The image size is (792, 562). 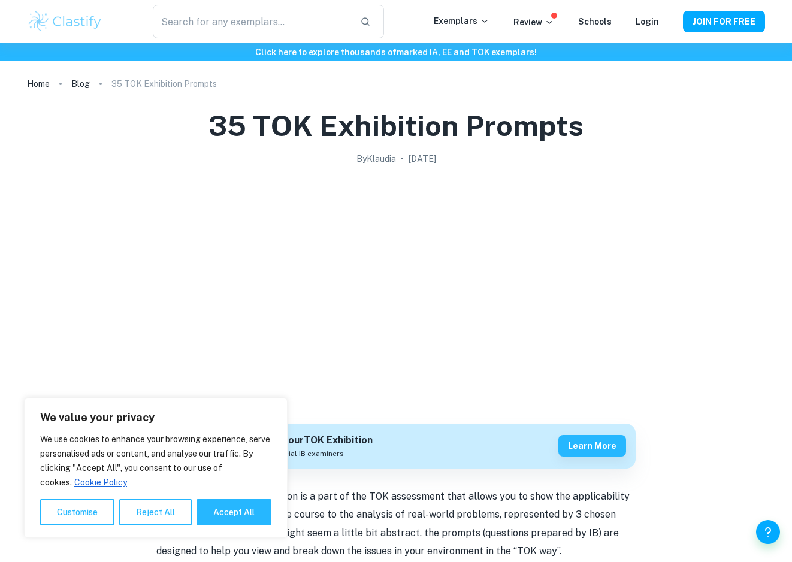 I want to click on div: We value your privacy, so click(x=156, y=468).